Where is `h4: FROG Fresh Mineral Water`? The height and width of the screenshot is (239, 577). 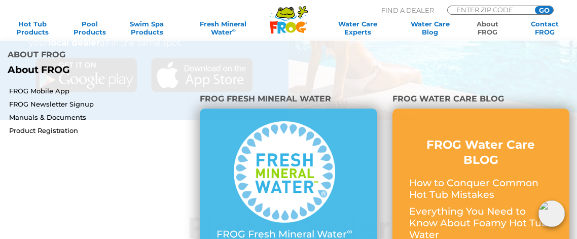 h4: FROG Fresh Mineral Water is located at coordinates (288, 100).